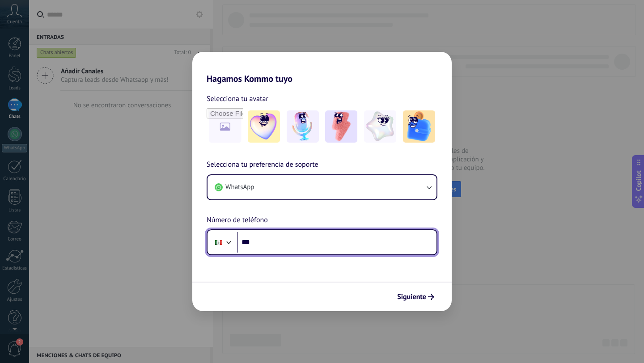 Image resolution: width=644 pixels, height=363 pixels. What do you see at coordinates (262, 165) in the screenshot?
I see `span: Selecciona tu preferencia de soporte` at bounding box center [262, 165].